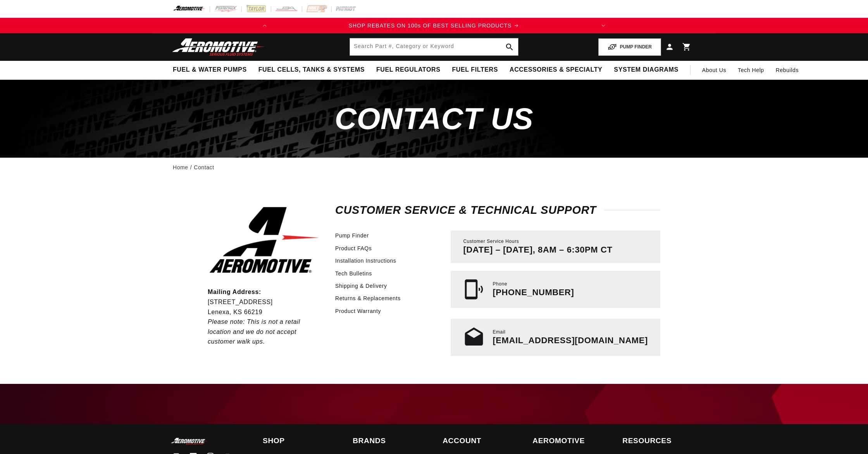 This screenshot has height=454, width=868. What do you see at coordinates (388, 441) in the screenshot?
I see `h2: Brands` at bounding box center [388, 441].